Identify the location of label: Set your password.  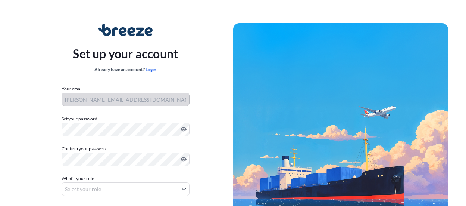
(125, 119).